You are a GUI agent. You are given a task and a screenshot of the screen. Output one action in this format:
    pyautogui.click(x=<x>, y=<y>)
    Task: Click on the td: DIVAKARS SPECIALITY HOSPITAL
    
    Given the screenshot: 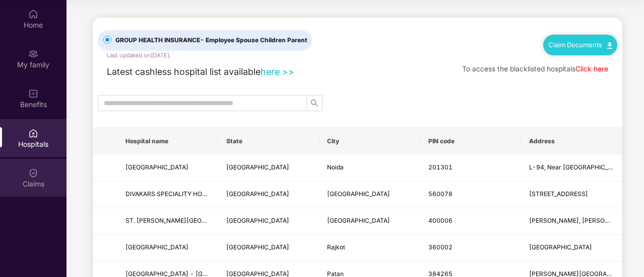 What is the action you would take?
    pyautogui.click(x=168, y=195)
    